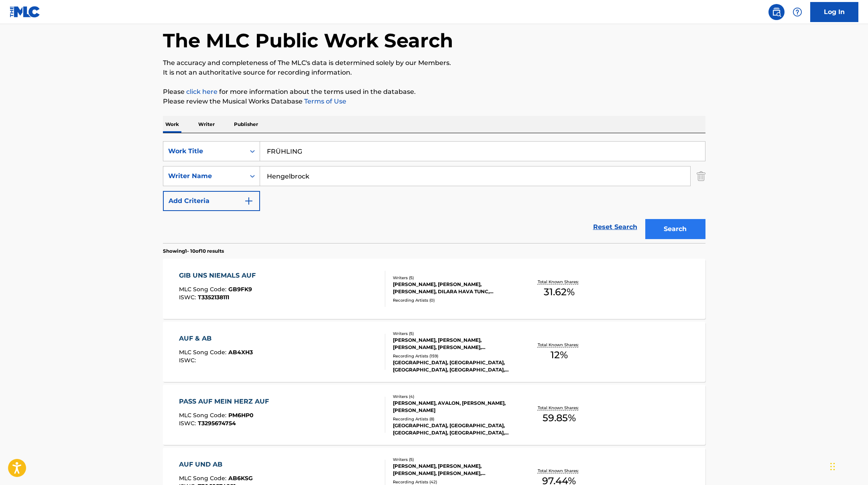  I want to click on img: MLC Logo, so click(25, 12).